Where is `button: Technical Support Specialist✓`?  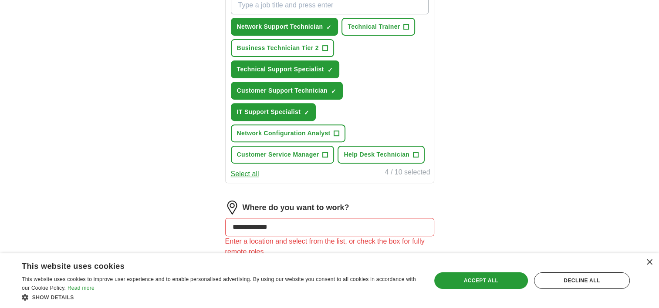 button: Technical Support Specialist✓ is located at coordinates (285, 69).